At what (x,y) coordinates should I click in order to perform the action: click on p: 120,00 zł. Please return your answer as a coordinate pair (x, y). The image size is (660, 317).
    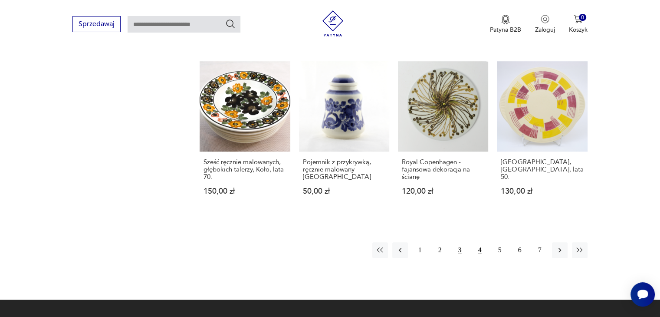
    Looking at the image, I should click on (443, 191).